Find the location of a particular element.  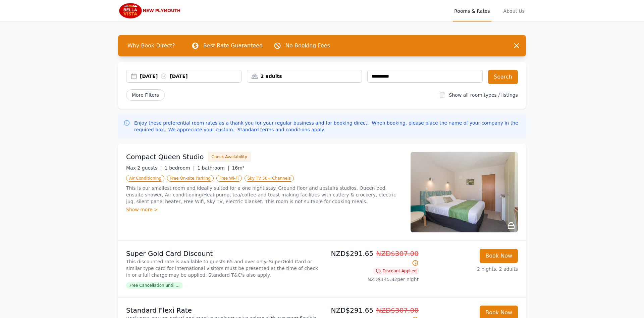

p: Enjoy these preferential room rates as a thank you for your regular business and for booking dire... is located at coordinates (327, 126).